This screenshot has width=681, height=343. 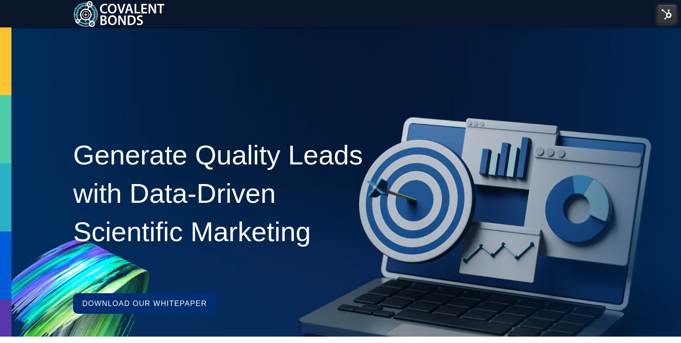 What do you see at coordinates (659, 321) in the screenshot?
I see `div: Chat Widget` at bounding box center [659, 321].